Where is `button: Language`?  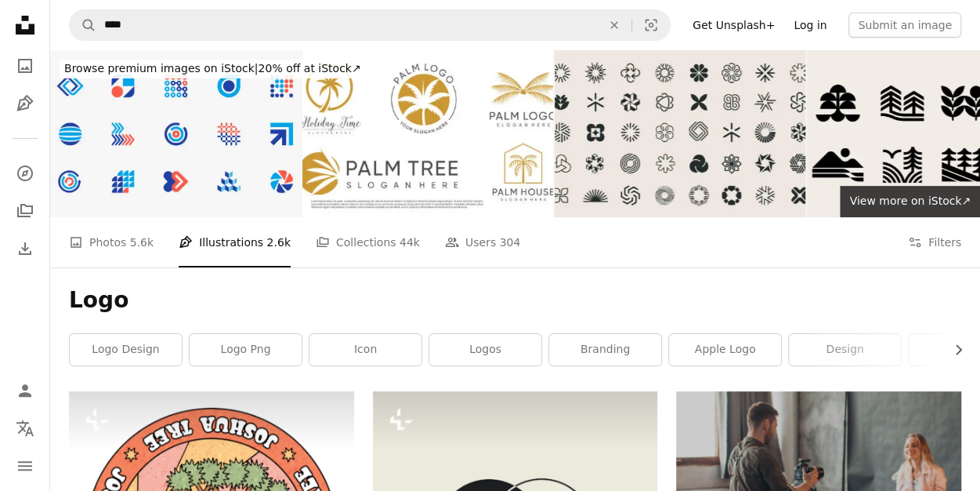 button: Language is located at coordinates (25, 427).